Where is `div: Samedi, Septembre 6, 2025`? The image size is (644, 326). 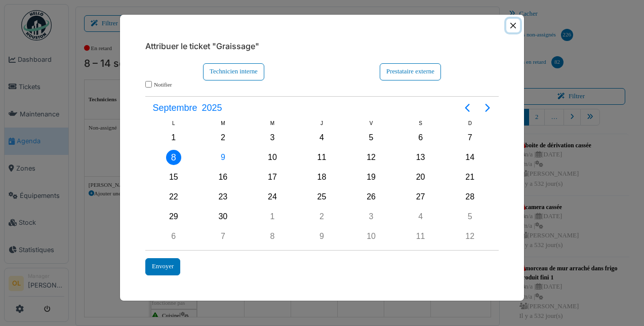 div: Samedi, Septembre 6, 2025 is located at coordinates (421, 138).